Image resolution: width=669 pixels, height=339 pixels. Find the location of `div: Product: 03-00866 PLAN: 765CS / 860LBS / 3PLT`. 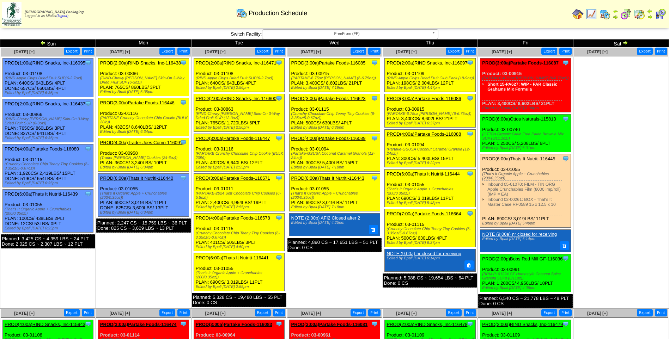

div: Product: 03-00866 PLAN: 765CS / 860LBS / 3PLT is located at coordinates (143, 77).